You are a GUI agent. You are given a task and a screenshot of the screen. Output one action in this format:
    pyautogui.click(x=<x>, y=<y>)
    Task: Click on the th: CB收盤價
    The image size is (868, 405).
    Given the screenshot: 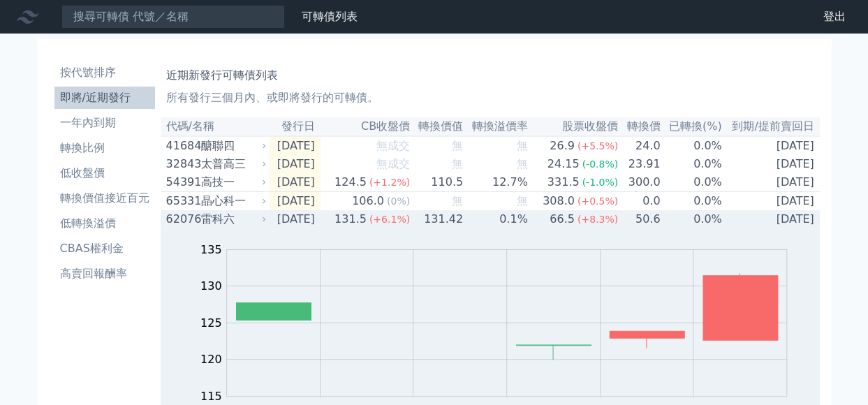 What is the action you would take?
    pyautogui.click(x=366, y=127)
    